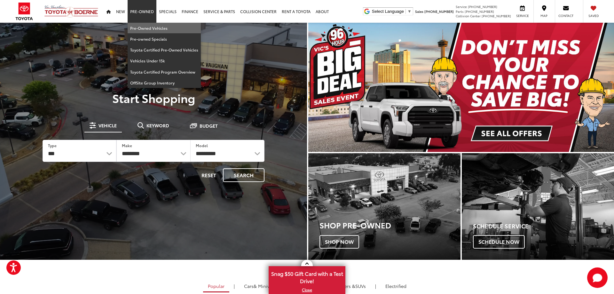 The height and width of the screenshot is (294, 614). I want to click on a: SUVs, so click(346, 286).